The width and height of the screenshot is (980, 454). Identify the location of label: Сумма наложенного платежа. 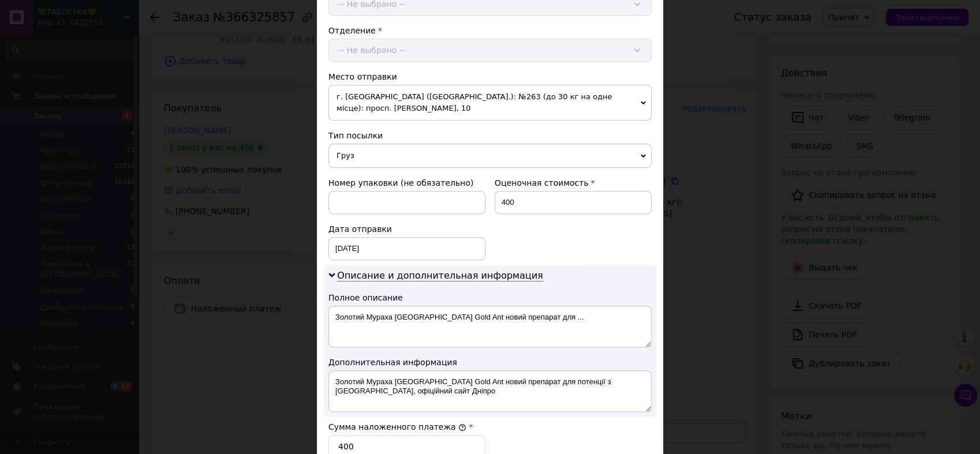
(397, 427).